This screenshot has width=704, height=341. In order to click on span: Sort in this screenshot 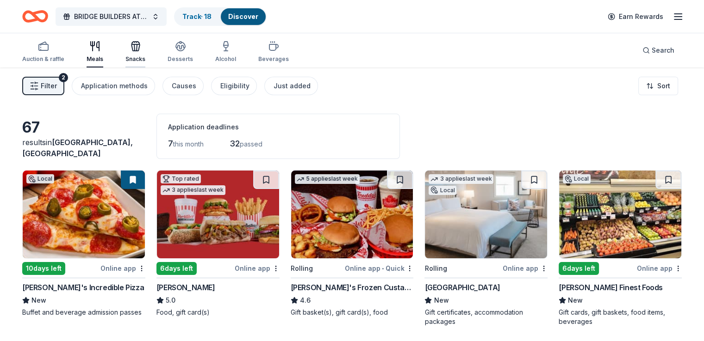, I will do `click(663, 86)`.